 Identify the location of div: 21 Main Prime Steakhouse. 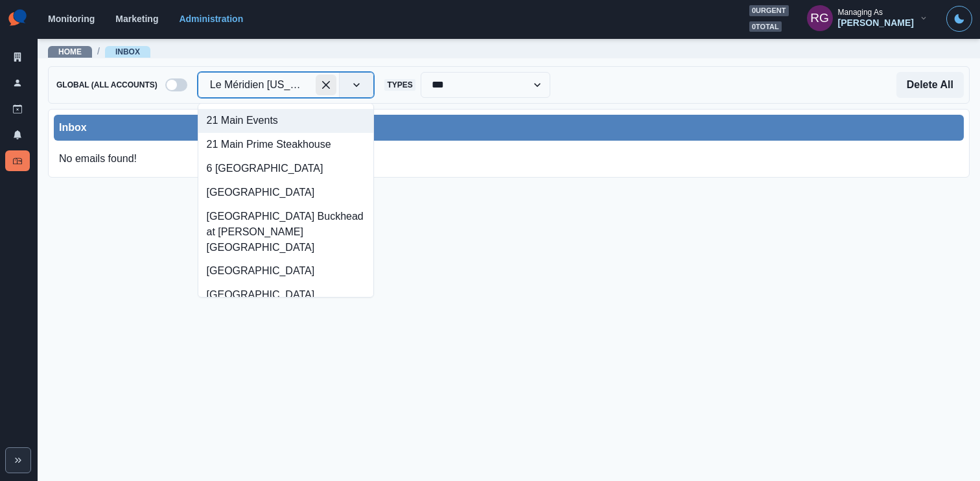
(286, 145).